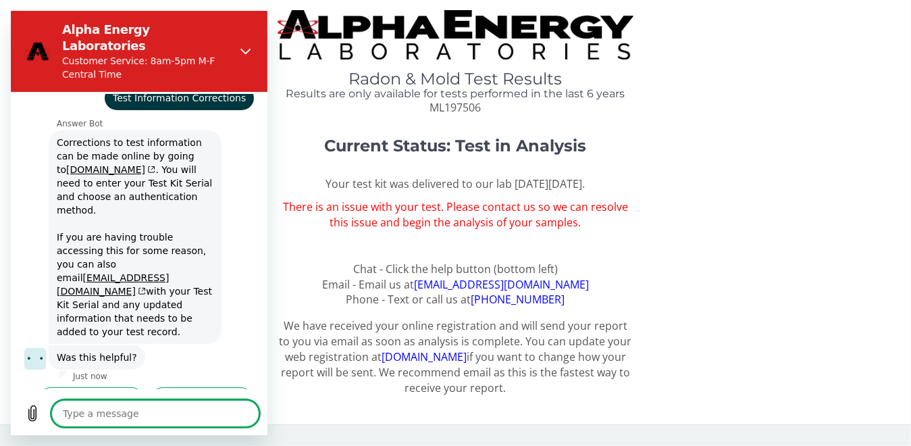 The image size is (911, 446). I want to click on img: TightCrop.jpg, so click(456, 34).